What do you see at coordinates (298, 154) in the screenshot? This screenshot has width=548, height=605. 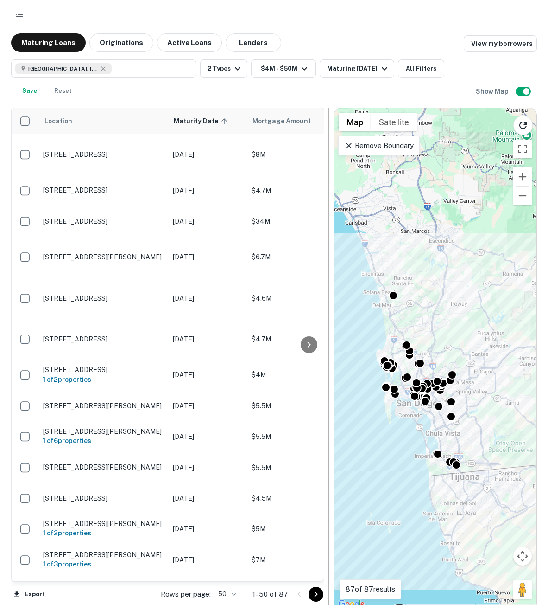 I see `p: $8M` at bounding box center [298, 154].